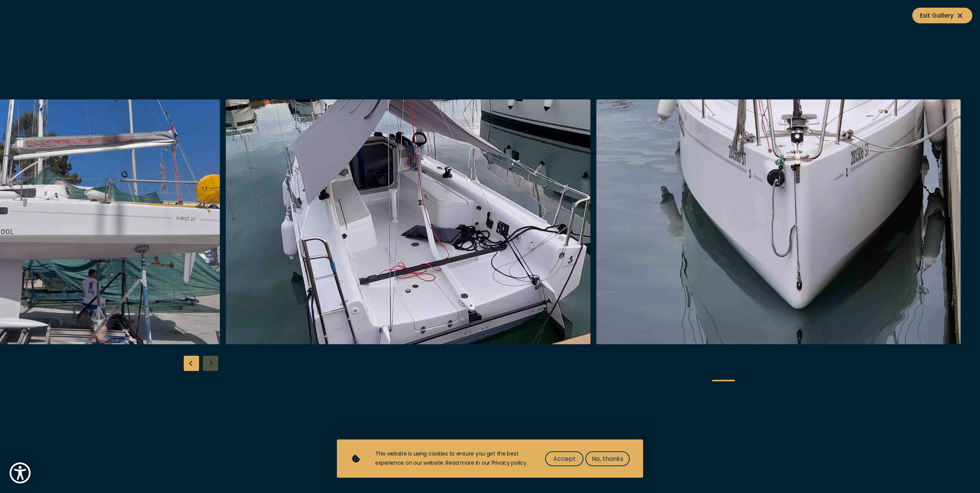 This screenshot has width=980, height=493. I want to click on span: No, thanks, so click(608, 459).